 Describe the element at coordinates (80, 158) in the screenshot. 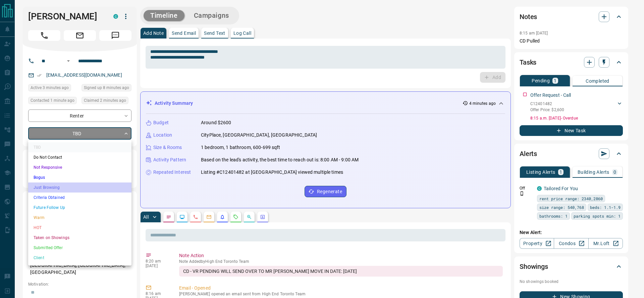

I see `li: Do Not Contact` at that location.